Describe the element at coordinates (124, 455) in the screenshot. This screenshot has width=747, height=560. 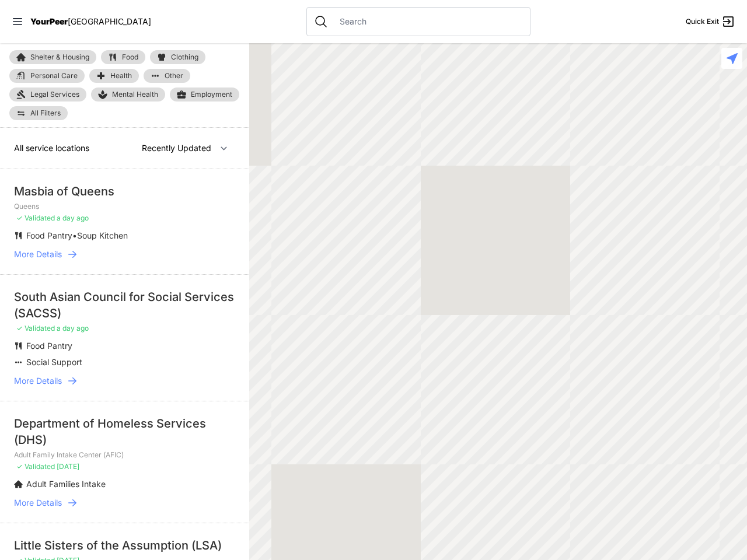
I see `p: Adult Family Intake Center (AFIC)` at that location.